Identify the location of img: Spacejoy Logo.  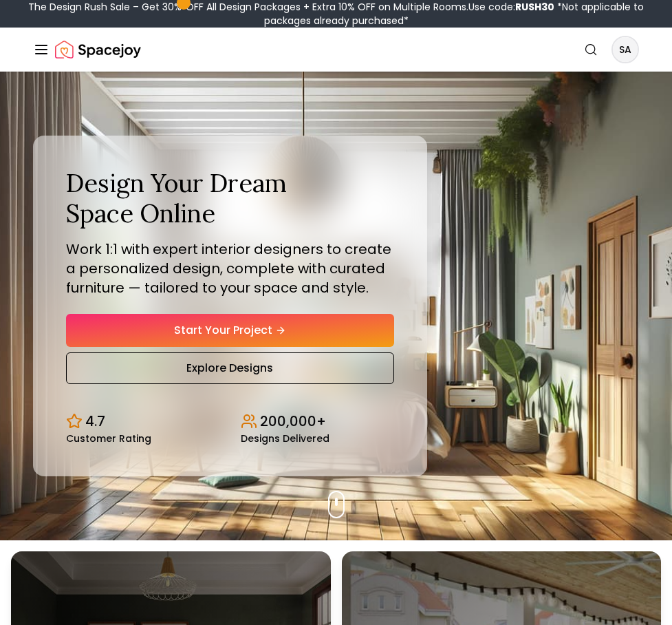
(97, 49).